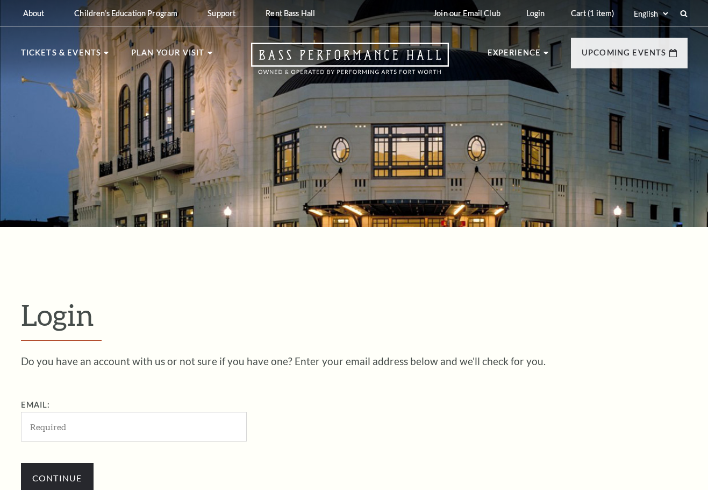 This screenshot has height=490, width=708. Describe the element at coordinates (36, 404) in the screenshot. I see `label: Email:` at that location.